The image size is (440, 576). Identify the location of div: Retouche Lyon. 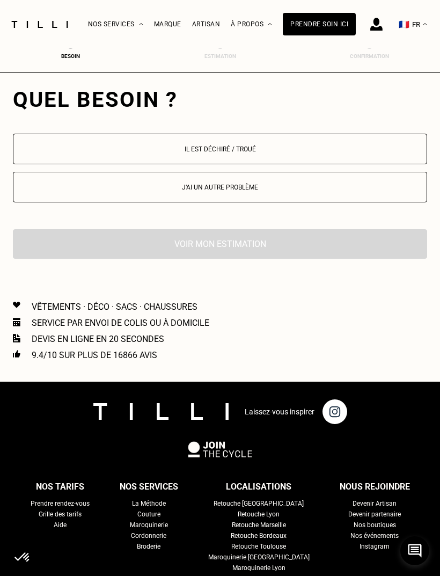
(259, 514).